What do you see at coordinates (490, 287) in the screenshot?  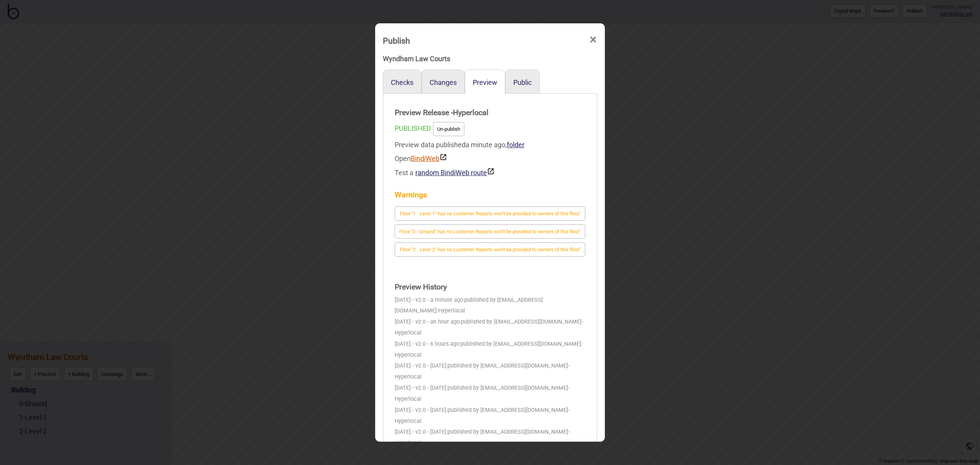 I see `strong: Preview History` at bounding box center [490, 287].